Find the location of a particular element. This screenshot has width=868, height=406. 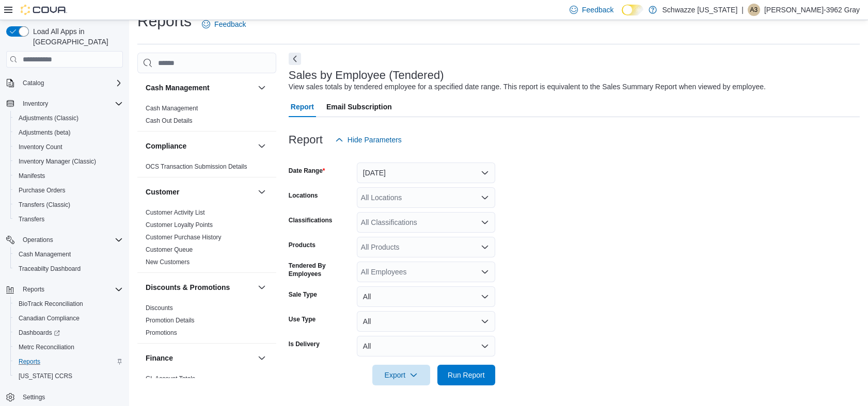

label: Products is located at coordinates (302, 245).